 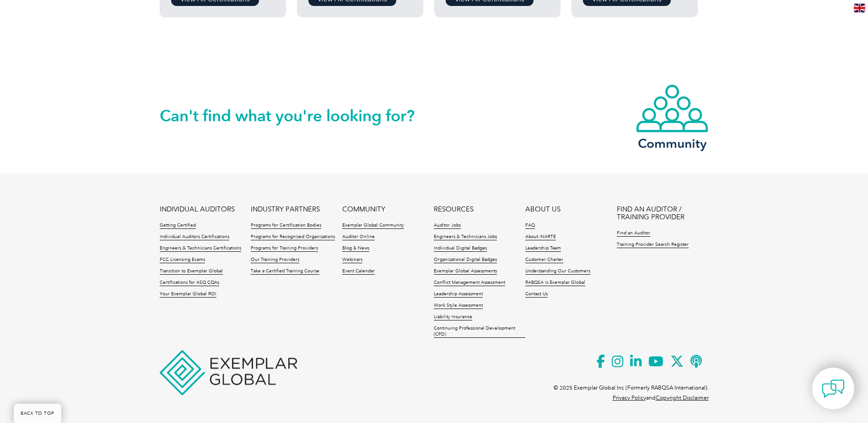 I want to click on a: Engineers & Technicians Jobs, so click(x=466, y=237).